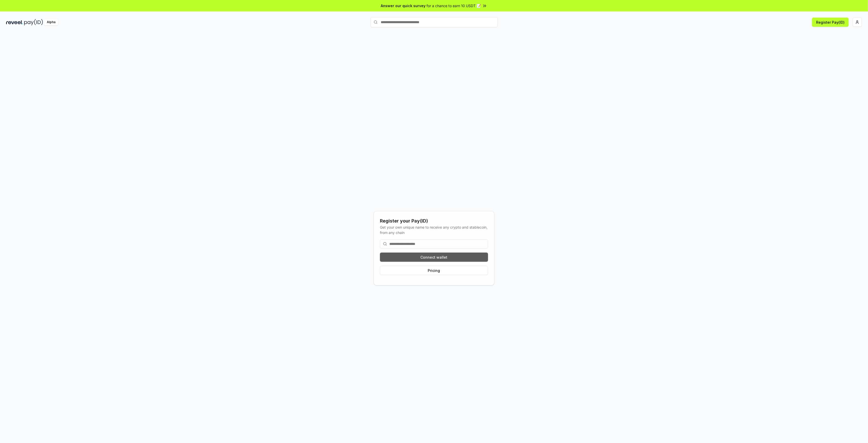  Describe the element at coordinates (434, 221) in the screenshot. I see `div: Register your Pay(ID)` at that location.